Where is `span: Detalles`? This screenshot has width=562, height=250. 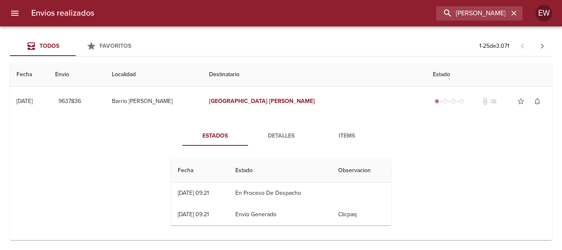 span: Detalles is located at coordinates (281, 136).